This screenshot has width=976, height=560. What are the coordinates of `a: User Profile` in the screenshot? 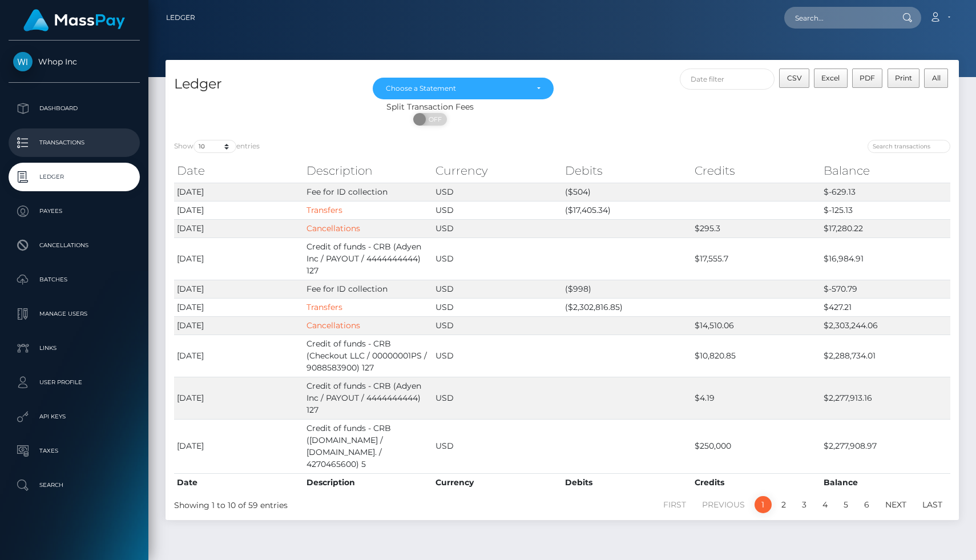 It's located at (74, 382).